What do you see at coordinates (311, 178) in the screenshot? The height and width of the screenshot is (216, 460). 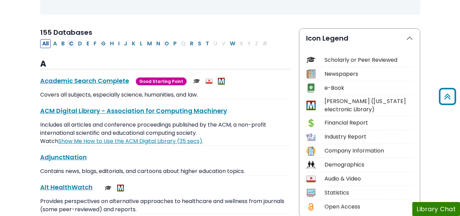 I see `img: Icon Audio & Video` at bounding box center [311, 178].